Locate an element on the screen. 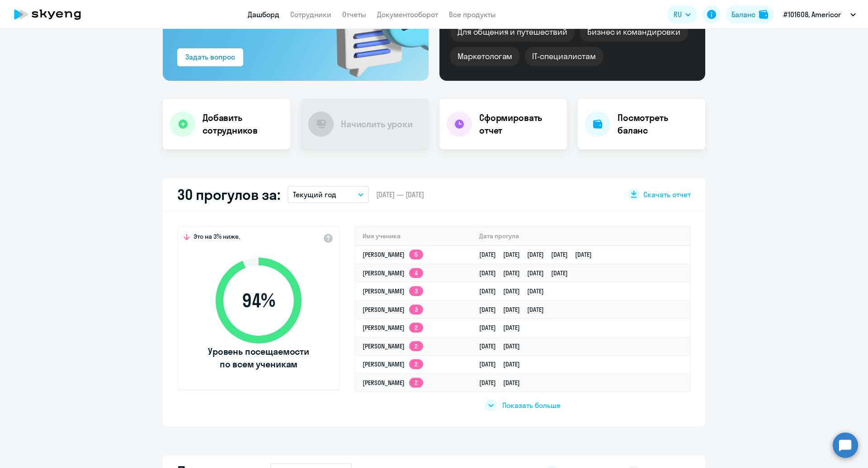 This screenshot has height=468, width=868. img: balance is located at coordinates (763, 14).